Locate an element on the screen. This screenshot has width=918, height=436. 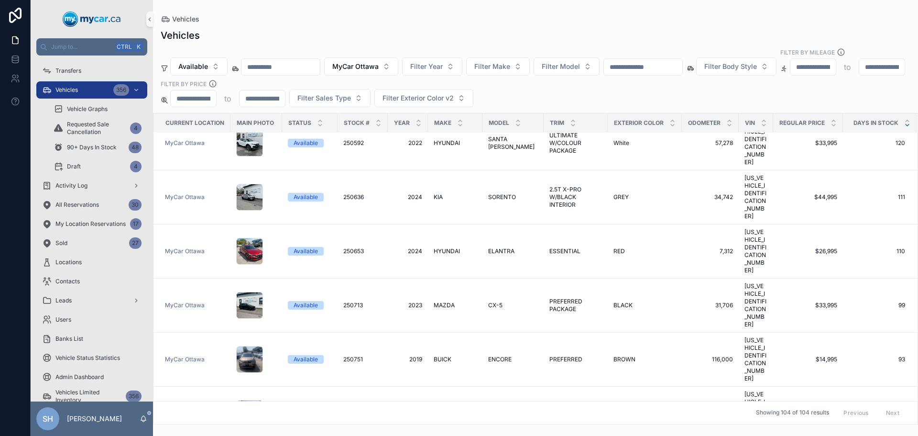
a: White is located at coordinates (645, 143).